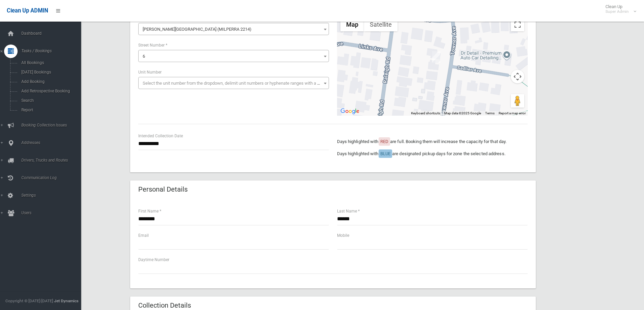  I want to click on span: BLUE, so click(385, 154).